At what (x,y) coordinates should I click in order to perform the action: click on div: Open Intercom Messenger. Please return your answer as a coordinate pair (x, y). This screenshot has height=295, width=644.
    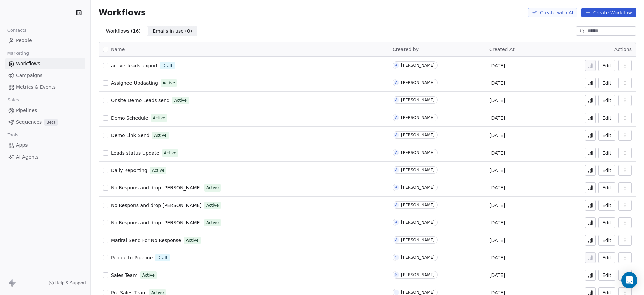
    Looking at the image, I should click on (629, 280).